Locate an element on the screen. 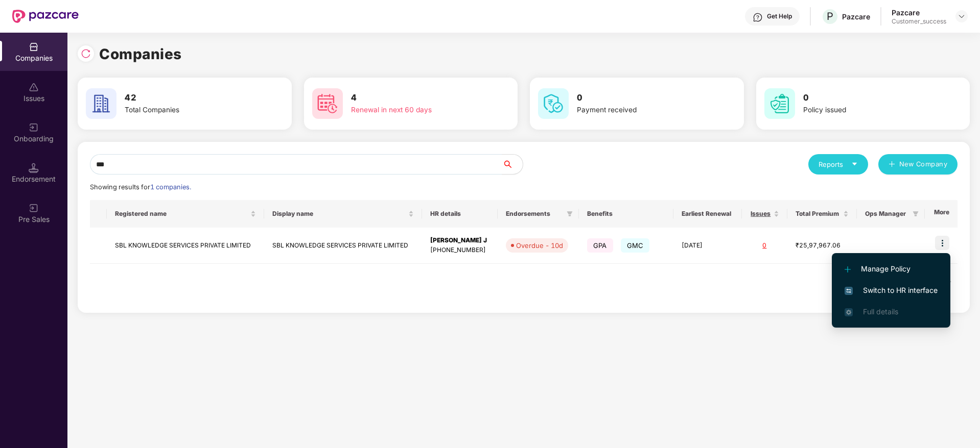 The height and width of the screenshot is (448, 980). div: Customer_success is located at coordinates (919, 21).